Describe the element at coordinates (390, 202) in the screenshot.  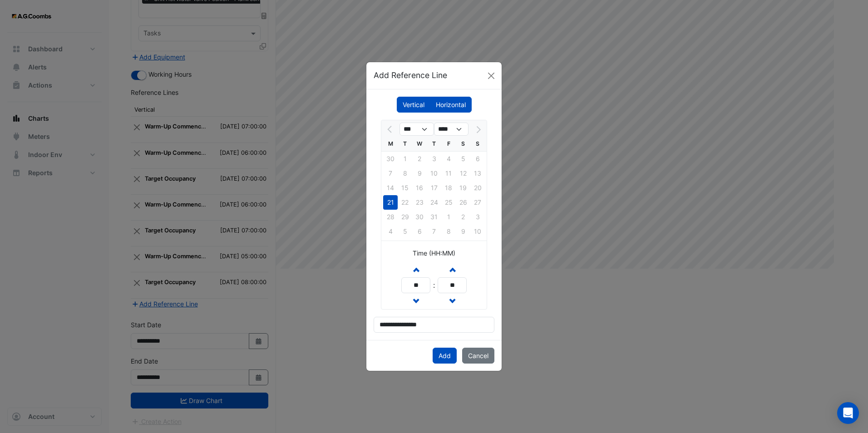
I see `div: Monday, July 21, 2025` at that location.